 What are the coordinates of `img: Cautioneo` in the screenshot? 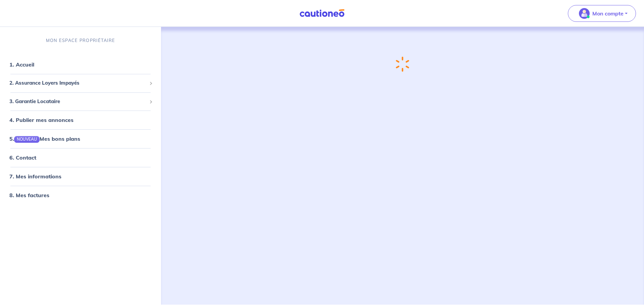 It's located at (322, 13).